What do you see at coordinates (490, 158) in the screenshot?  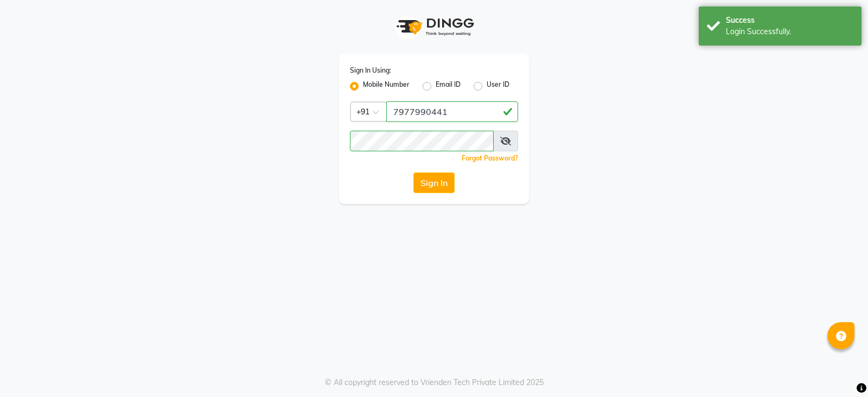 I see `a: Forgot Password?` at bounding box center [490, 158].